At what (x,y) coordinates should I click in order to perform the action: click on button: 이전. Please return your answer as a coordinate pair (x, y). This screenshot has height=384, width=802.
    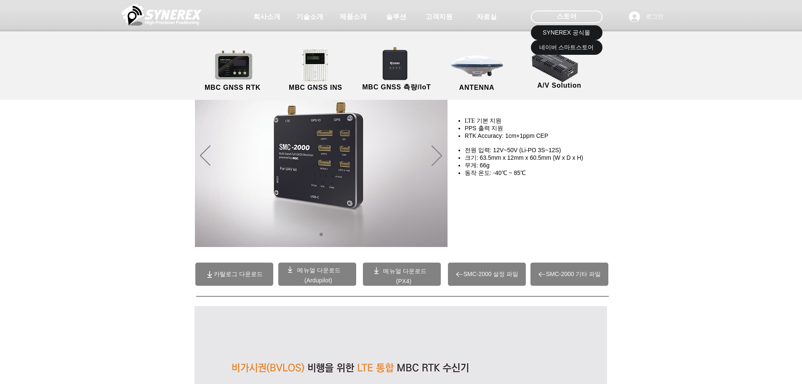
    Looking at the image, I should click on (205, 156).